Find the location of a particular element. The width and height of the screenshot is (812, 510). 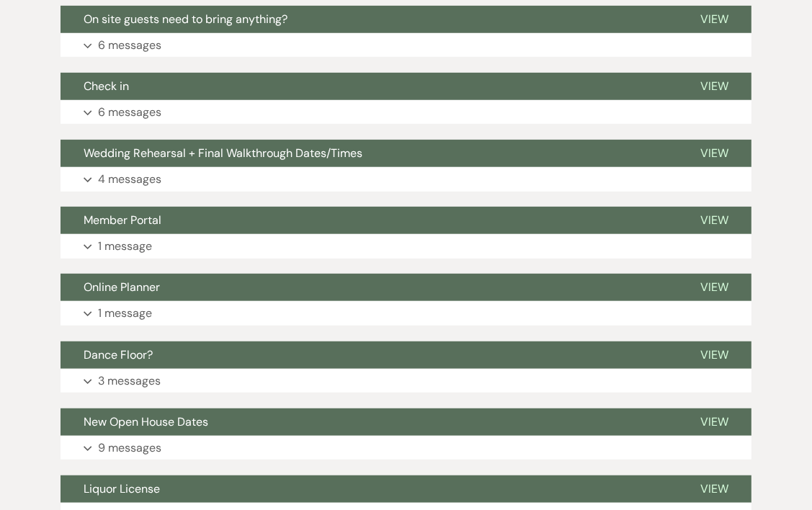

button: On site guests need to bring anything? is located at coordinates (369, 19).